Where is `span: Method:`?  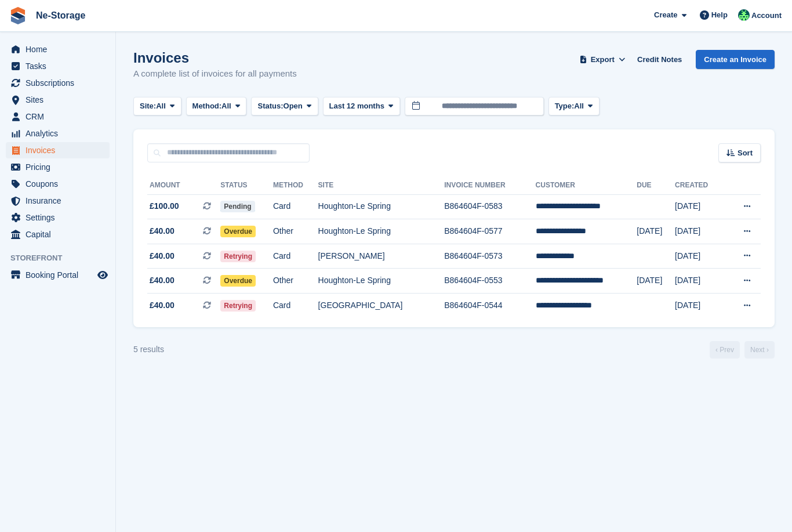
span: Method: is located at coordinates (207, 106).